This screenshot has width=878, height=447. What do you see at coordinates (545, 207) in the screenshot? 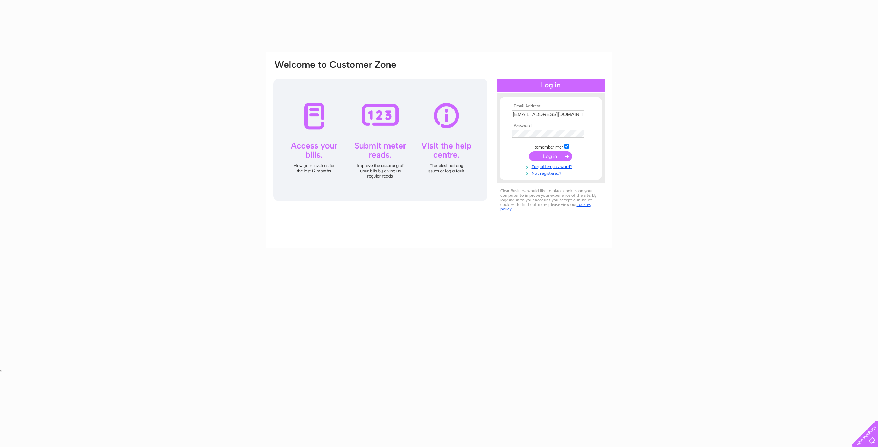
I see `a: cookies policy` at bounding box center [545, 207].